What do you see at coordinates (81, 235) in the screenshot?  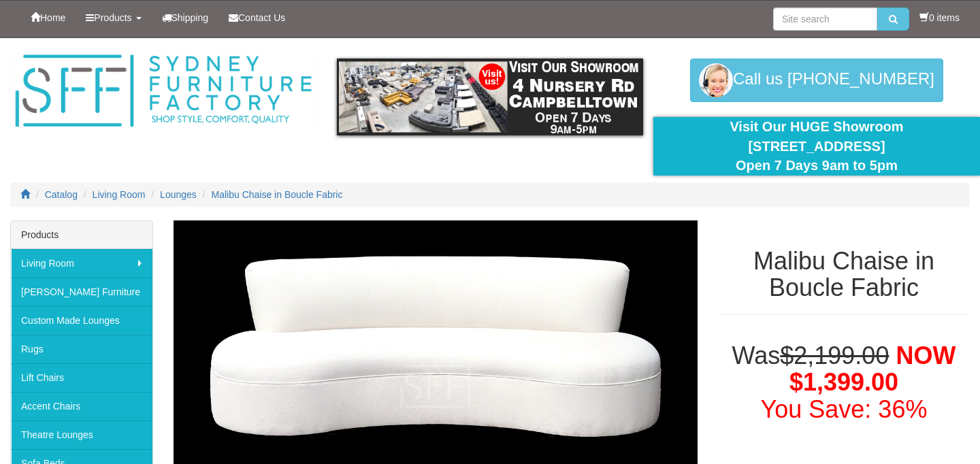 I see `div: Products` at bounding box center [81, 235].